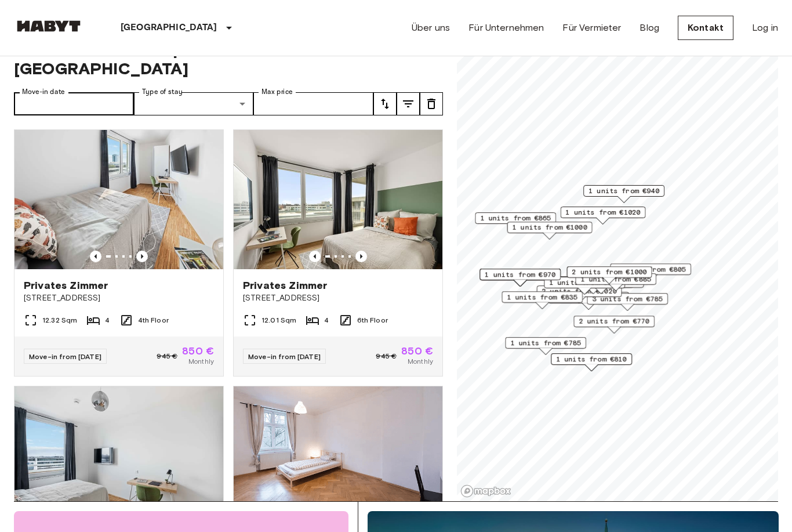 This screenshot has width=792, height=532. I want to click on span: 4th Floor, so click(153, 320).